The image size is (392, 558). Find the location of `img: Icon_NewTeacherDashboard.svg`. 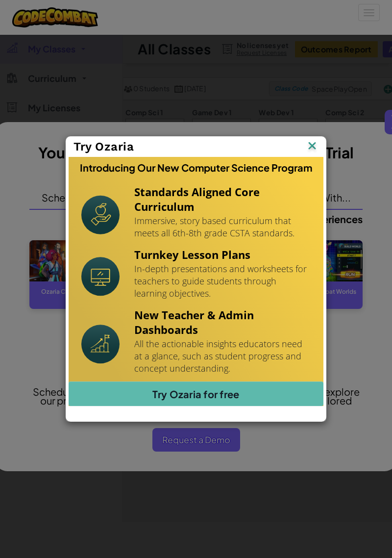

img: Icon_NewTeacherDashboard.svg is located at coordinates (100, 344).